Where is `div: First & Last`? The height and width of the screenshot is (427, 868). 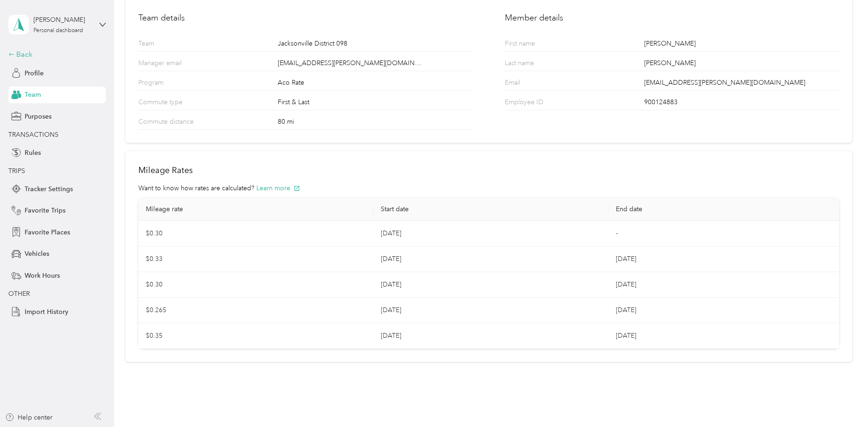 div: First & Last is located at coordinates (375, 103).